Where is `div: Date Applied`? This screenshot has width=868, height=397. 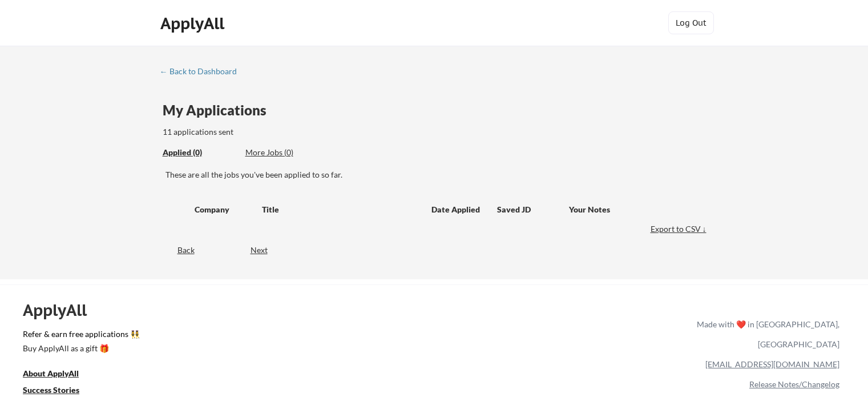
div: Date Applied is located at coordinates (457, 209).